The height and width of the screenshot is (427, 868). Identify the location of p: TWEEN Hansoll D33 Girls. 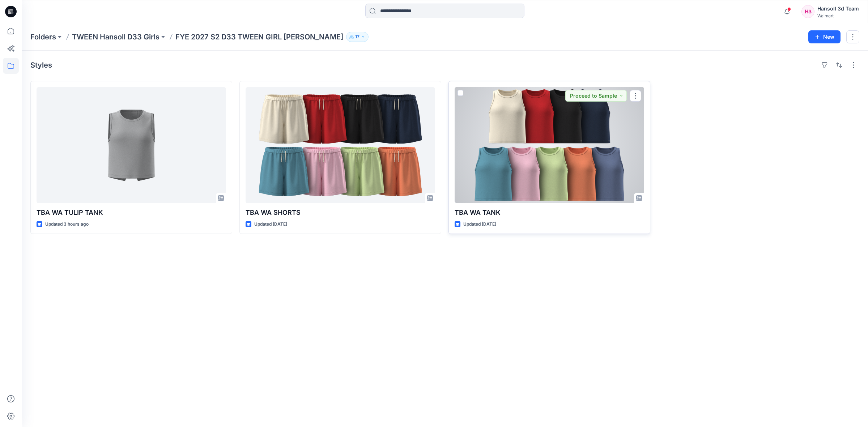
(116, 37).